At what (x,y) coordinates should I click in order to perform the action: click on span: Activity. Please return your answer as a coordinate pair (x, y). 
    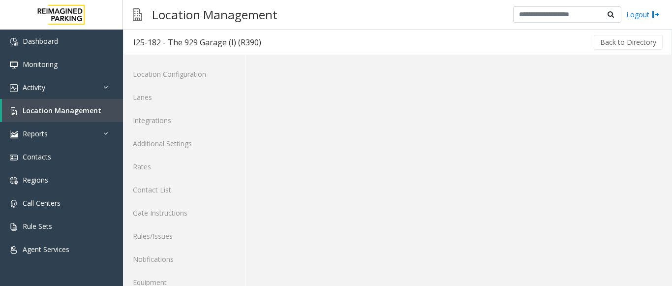
    Looking at the image, I should click on (34, 87).